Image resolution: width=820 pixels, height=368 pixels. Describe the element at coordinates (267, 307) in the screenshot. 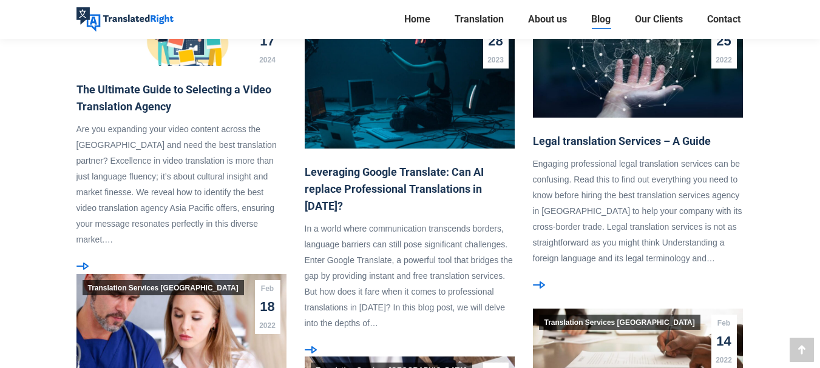

I see `span: 18` at that location.